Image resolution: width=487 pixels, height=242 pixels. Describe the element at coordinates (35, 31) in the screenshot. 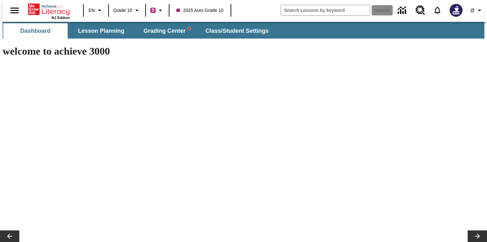

I see `span: Dashboard` at that location.